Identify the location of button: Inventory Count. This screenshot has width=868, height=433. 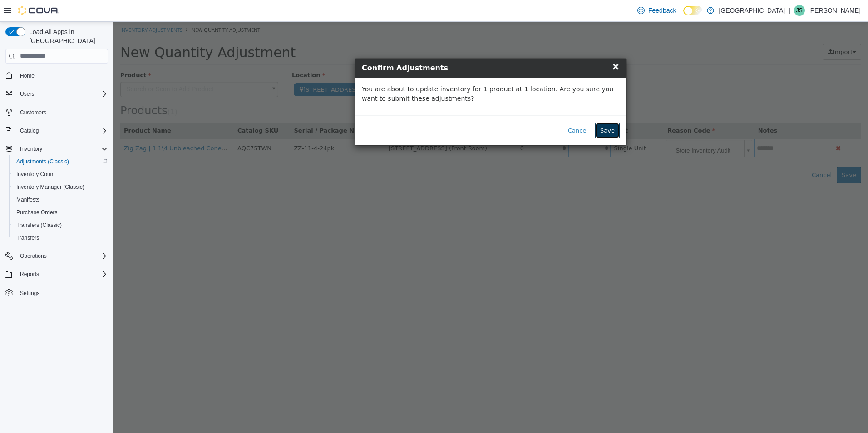
(60, 175).